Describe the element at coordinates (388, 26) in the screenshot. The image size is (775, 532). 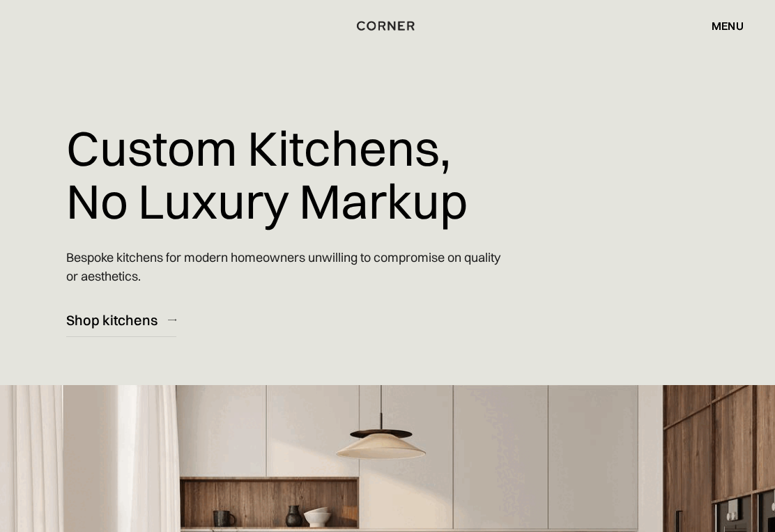
I see `a: home` at that location.